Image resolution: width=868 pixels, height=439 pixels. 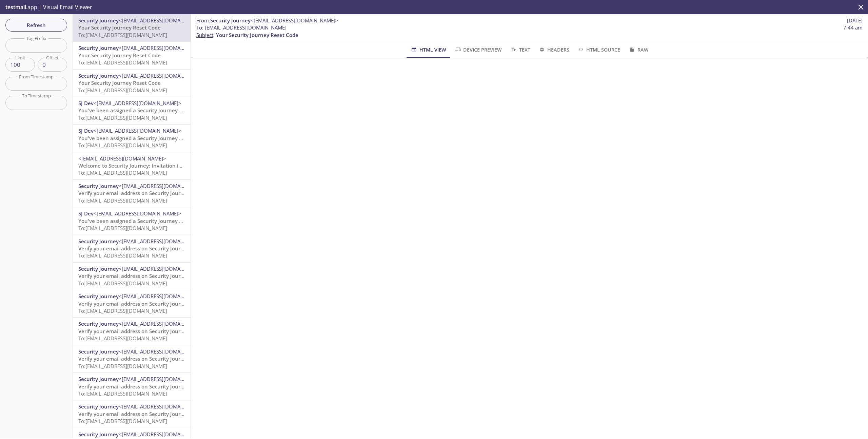 I want to click on button: Refresh, so click(x=36, y=25).